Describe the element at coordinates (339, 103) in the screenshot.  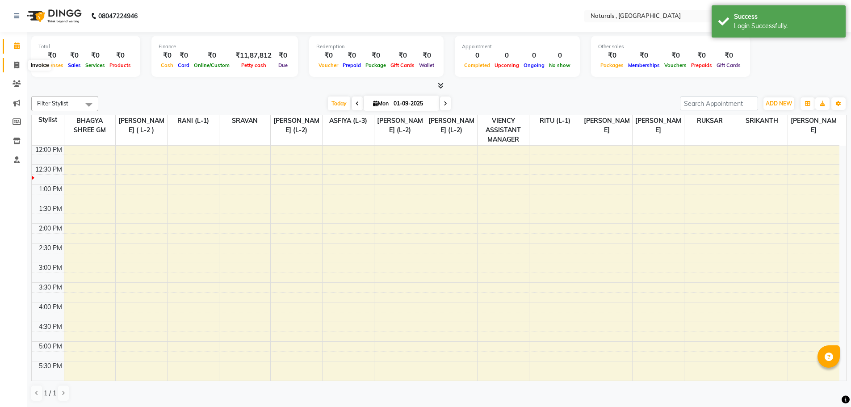
I see `span: Today` at that location.